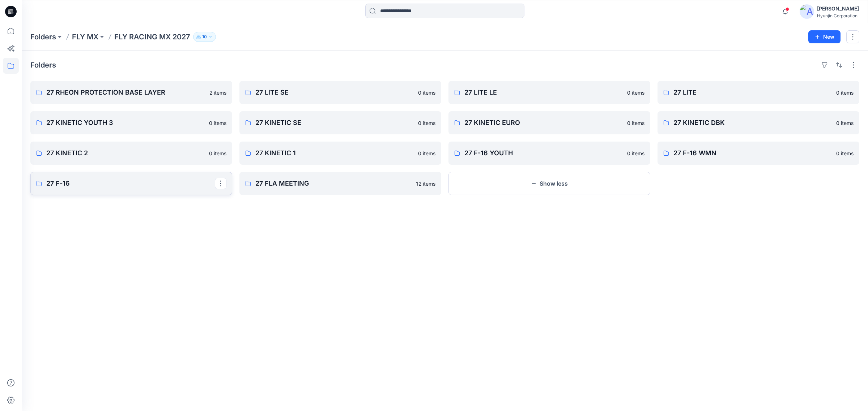 This screenshot has height=411, width=868. I want to click on p: 27 LITE, so click(753, 93).